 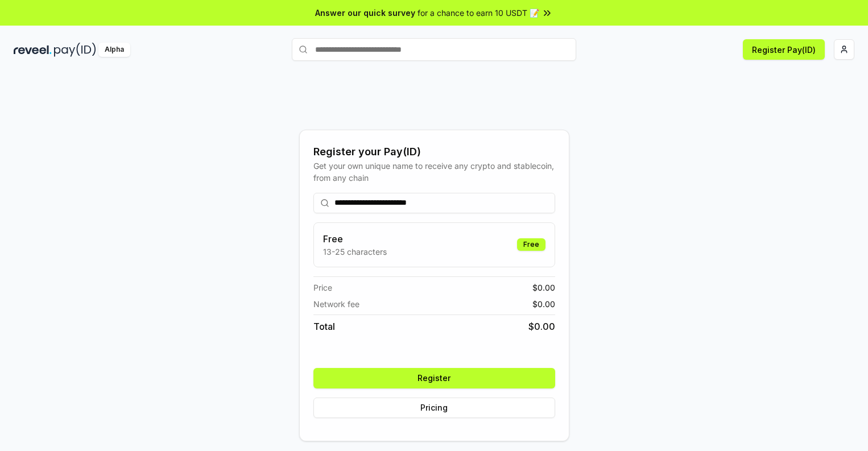 What do you see at coordinates (434, 408) in the screenshot?
I see `button: Pricing` at bounding box center [434, 408].